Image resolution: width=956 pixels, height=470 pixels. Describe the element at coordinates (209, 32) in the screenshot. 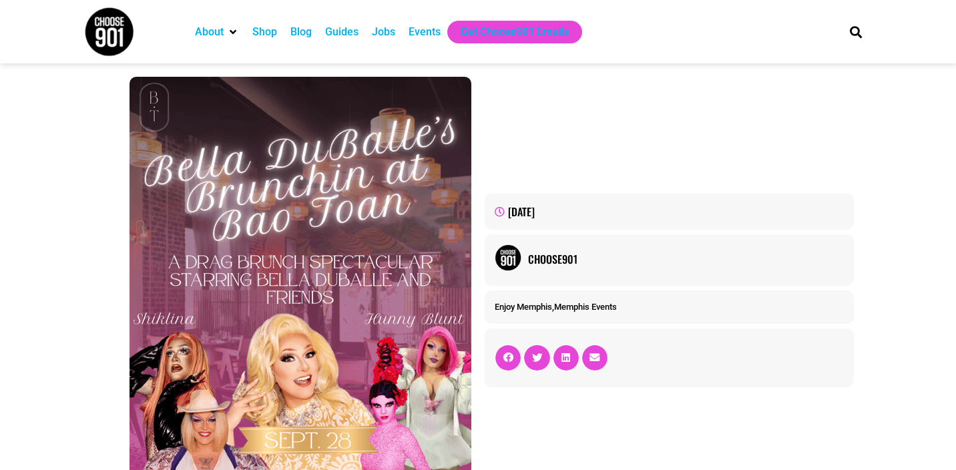

I see `a: About` at that location.